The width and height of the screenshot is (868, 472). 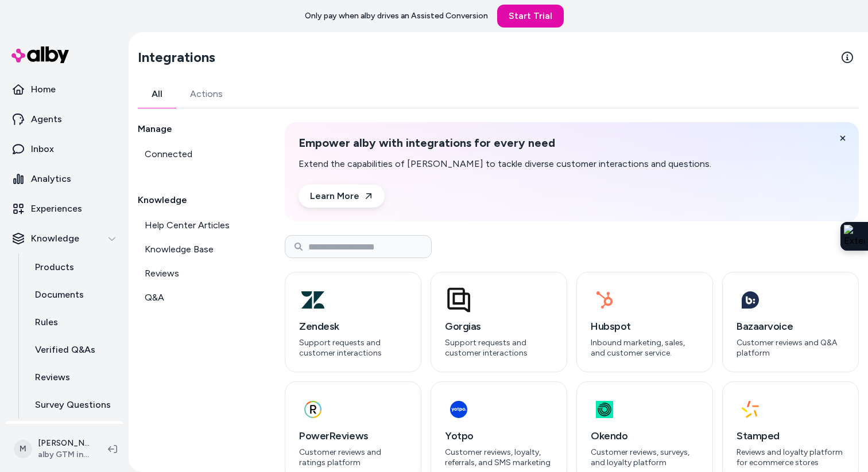 I want to click on a: Survey Questions, so click(x=73, y=405).